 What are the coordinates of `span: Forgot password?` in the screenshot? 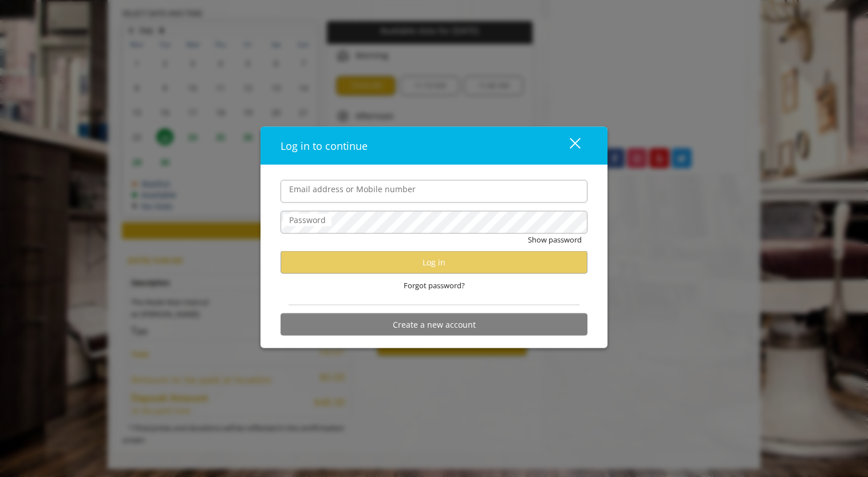 It's located at (434, 285).